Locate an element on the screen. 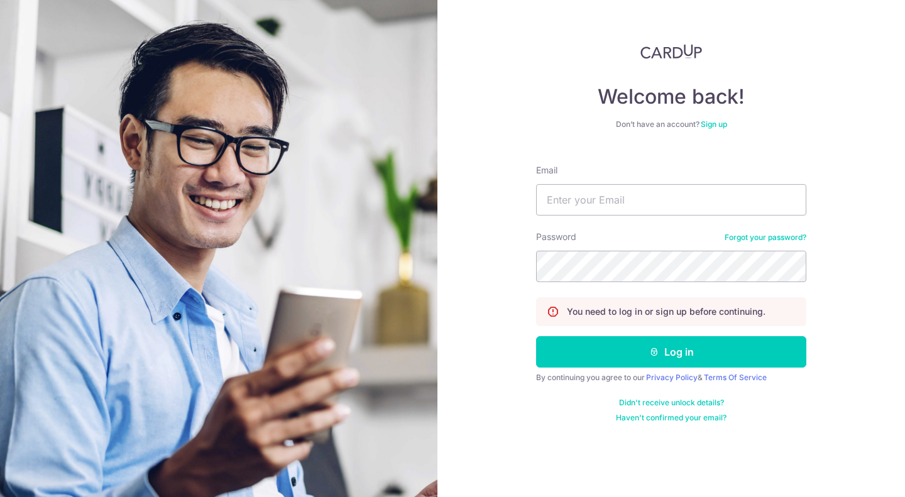 The height and width of the screenshot is (497, 905). a: Haven't confirmed your email? is located at coordinates (671, 418).